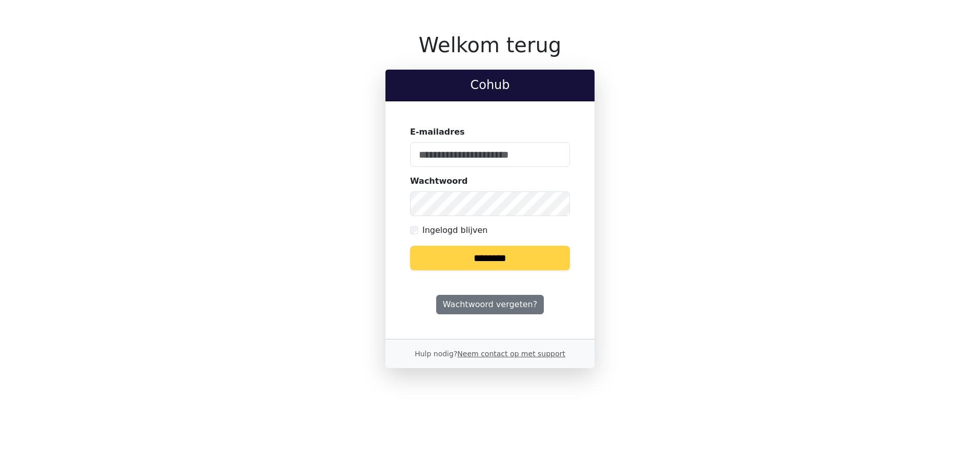 The image size is (980, 473). What do you see at coordinates (510, 354) in the screenshot?
I see `a: Neem contact op met support` at bounding box center [510, 354].